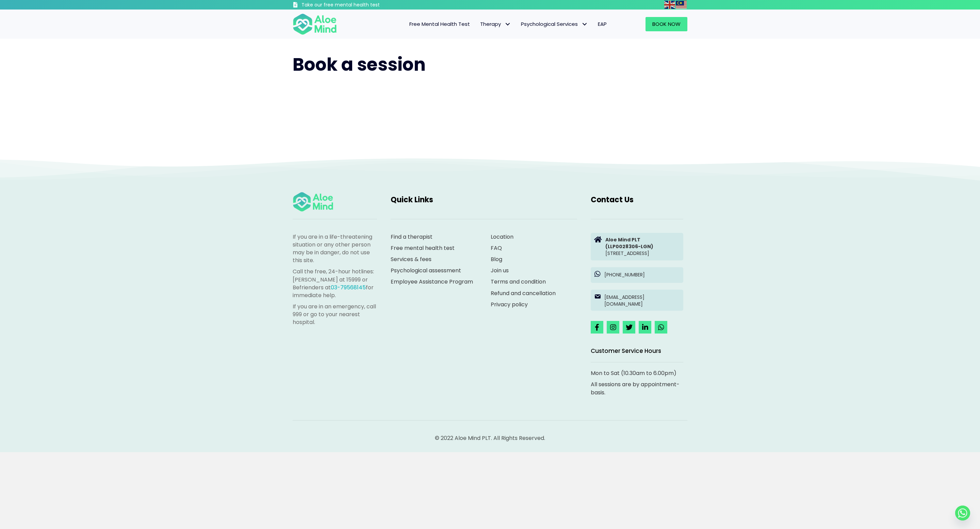 The height and width of the screenshot is (529, 980). What do you see at coordinates (667, 24) in the screenshot?
I see `span: Book Now` at bounding box center [667, 24].